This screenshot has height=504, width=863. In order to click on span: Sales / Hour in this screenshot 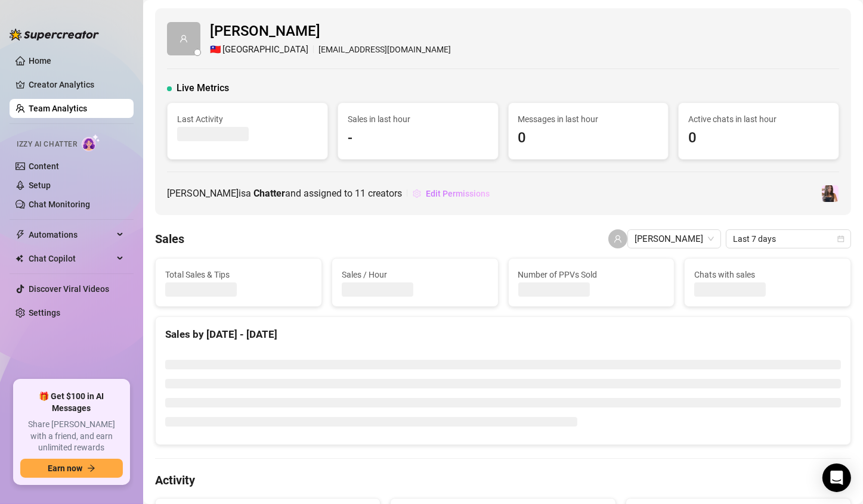, I will do `click(415, 275)`.